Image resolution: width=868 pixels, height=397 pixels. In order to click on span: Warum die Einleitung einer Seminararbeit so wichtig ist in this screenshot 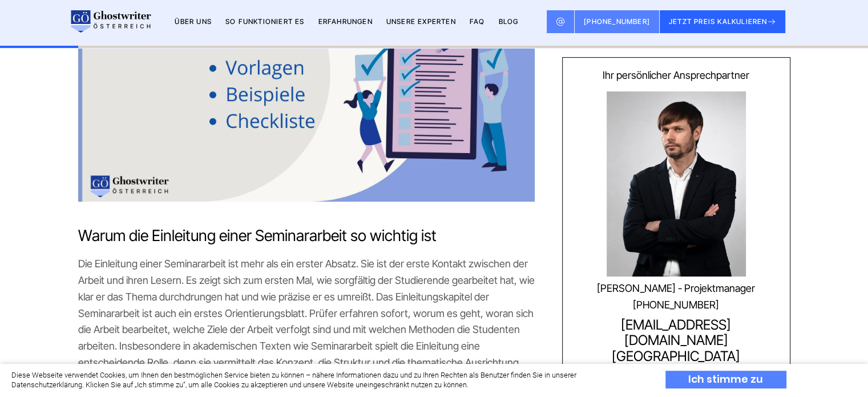, I will do `click(257, 235)`.